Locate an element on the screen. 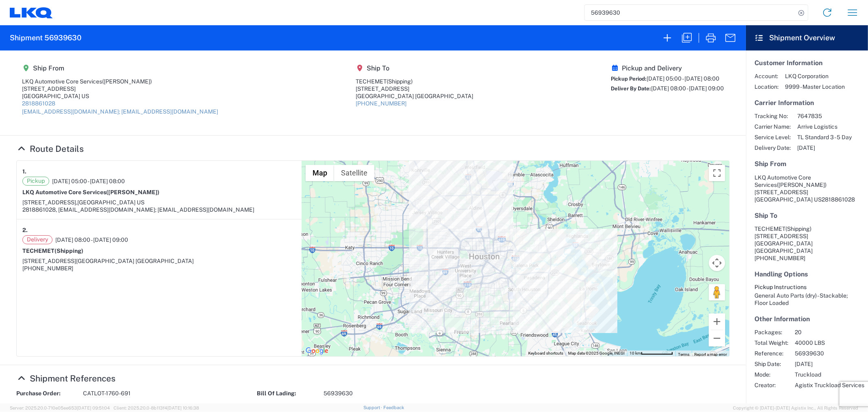 The image size is (868, 412). span: Pickup is located at coordinates (36, 181).